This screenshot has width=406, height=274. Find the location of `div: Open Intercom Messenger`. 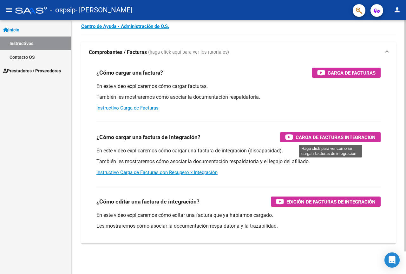

div: Open Intercom Messenger is located at coordinates (392, 260).